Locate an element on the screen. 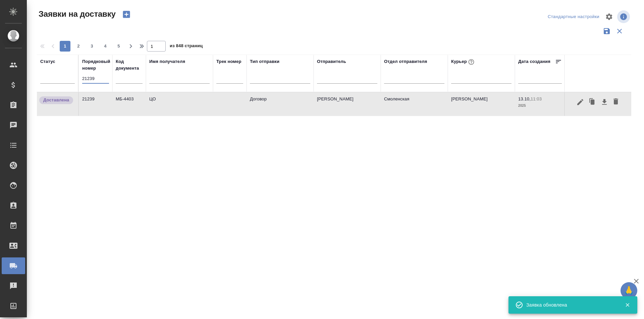 The height and width of the screenshot is (319, 644). div: Отдел отправителя is located at coordinates (406, 61).